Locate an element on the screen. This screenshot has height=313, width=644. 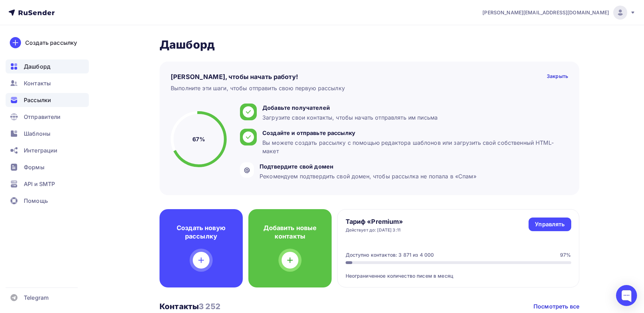
span: Помощь is located at coordinates (36, 200).